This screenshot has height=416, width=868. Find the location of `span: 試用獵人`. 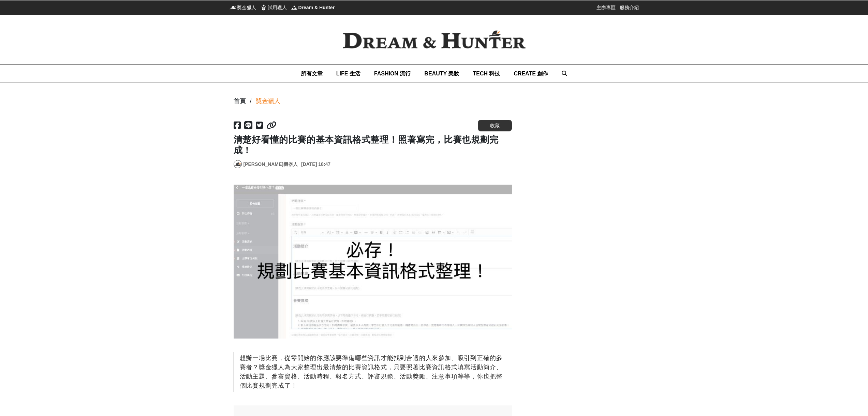

span: 試用獵人 is located at coordinates (277, 7).